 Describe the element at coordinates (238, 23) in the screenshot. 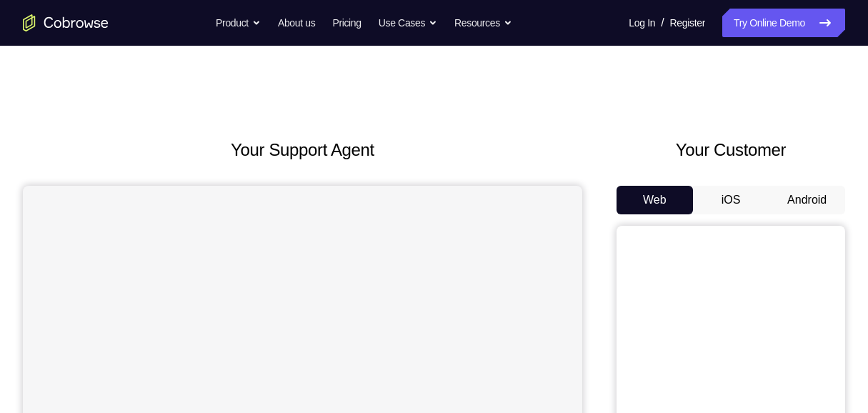

I see `button: Product` at that location.